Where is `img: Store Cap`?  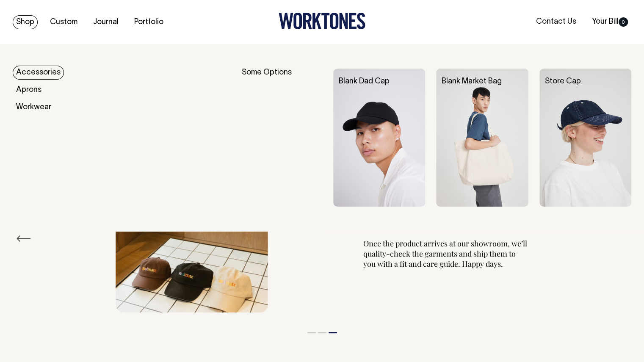
img: Store Cap is located at coordinates (585, 137).